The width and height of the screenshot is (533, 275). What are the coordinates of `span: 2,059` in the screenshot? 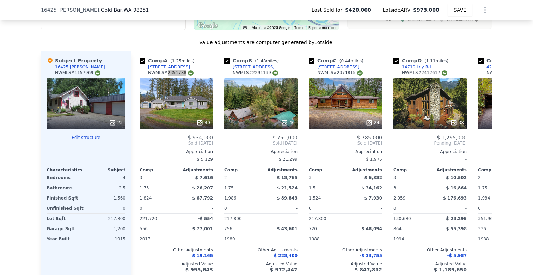 It's located at (399, 198).